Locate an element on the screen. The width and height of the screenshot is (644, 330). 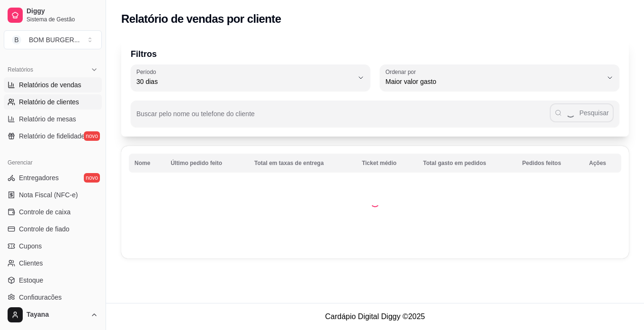
div: BOM BURGER ... is located at coordinates (54, 40).